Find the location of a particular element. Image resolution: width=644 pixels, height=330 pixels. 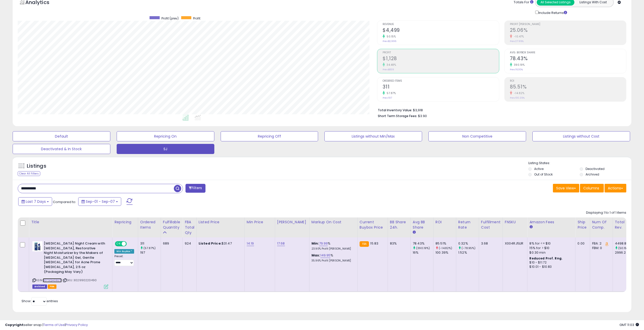

div: seller snap | | is located at coordinates (46, 325).